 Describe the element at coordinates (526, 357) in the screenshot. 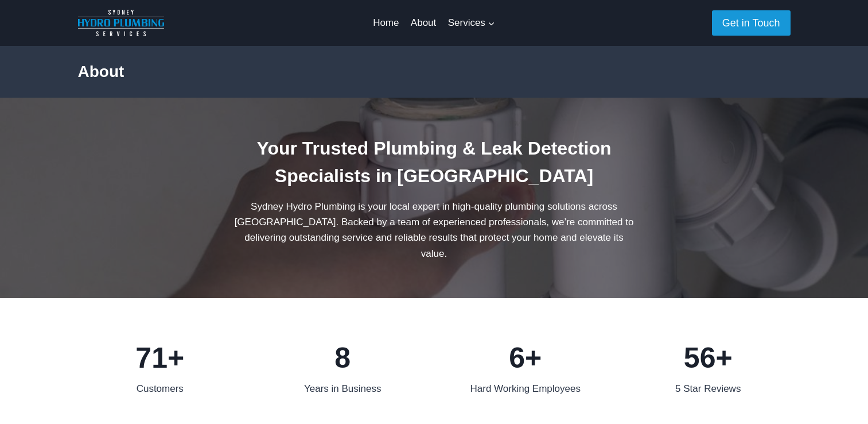

I see `div: 6+` at that location.